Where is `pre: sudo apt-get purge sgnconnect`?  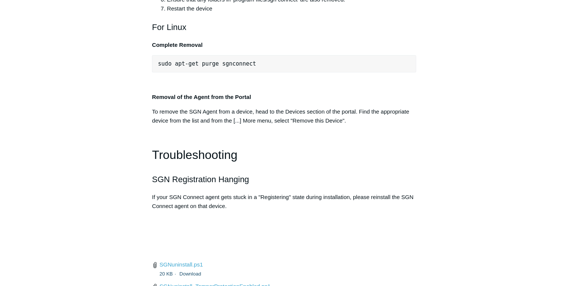 pre: sudo apt-get purge sgnconnect is located at coordinates (284, 64).